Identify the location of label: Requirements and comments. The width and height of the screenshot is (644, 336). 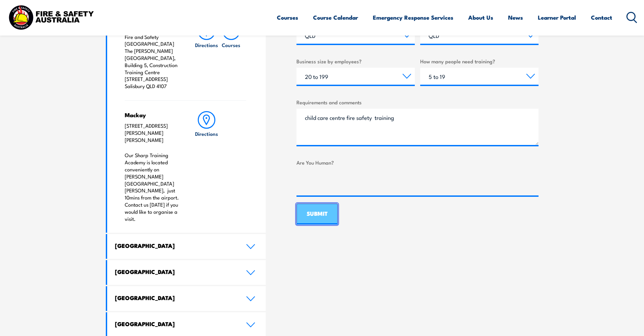
(418, 102).